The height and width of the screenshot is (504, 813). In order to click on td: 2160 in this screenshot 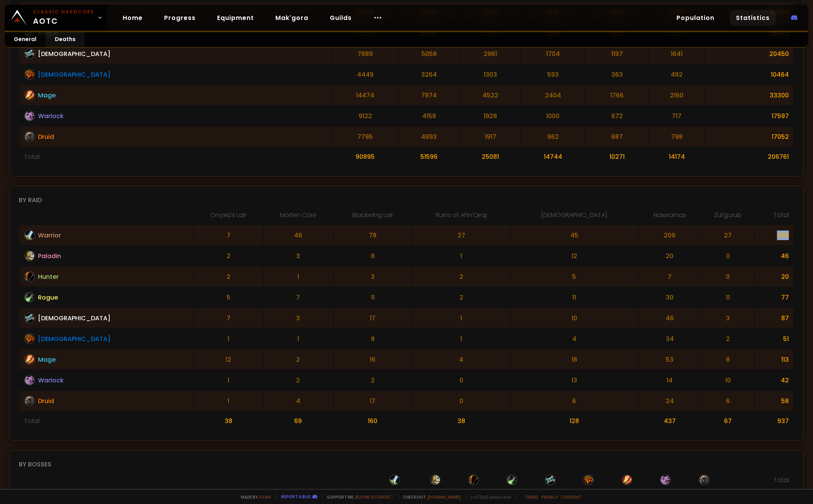, I will do `click(677, 95)`.